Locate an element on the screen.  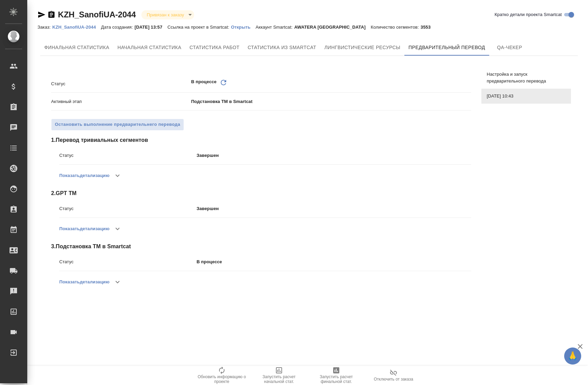
button: Отключить от заказа is located at coordinates (393, 376).